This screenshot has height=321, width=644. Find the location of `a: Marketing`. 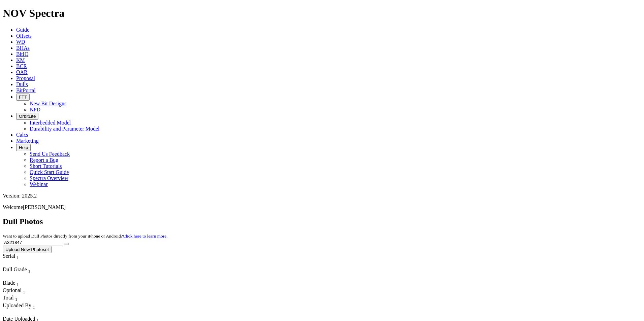

a: Marketing is located at coordinates (27, 141).